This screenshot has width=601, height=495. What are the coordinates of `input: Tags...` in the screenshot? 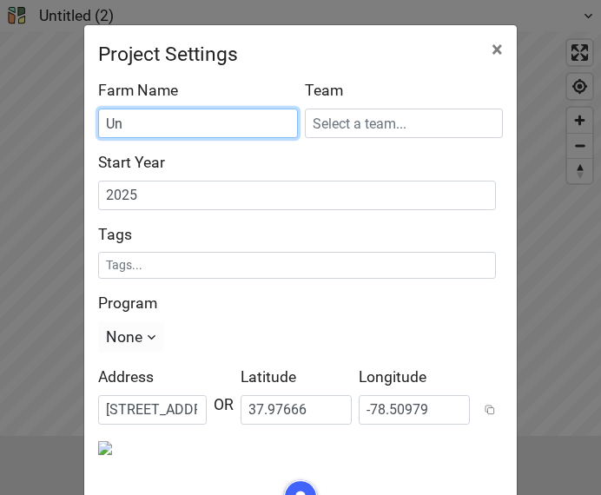 It's located at (297, 265).